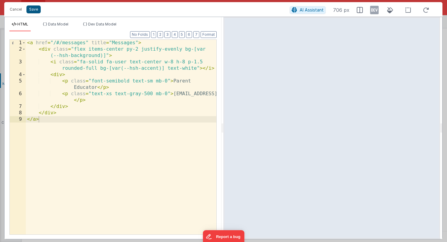  Describe the element at coordinates (208, 35) in the screenshot. I see `button: Format` at that location.